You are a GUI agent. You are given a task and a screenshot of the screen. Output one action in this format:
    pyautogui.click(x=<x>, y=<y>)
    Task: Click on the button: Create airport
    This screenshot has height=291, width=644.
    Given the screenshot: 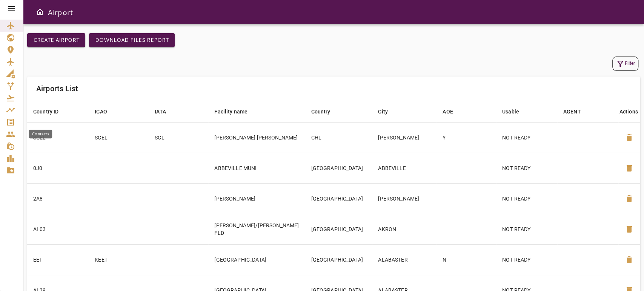 What is the action you would take?
    pyautogui.click(x=56, y=40)
    